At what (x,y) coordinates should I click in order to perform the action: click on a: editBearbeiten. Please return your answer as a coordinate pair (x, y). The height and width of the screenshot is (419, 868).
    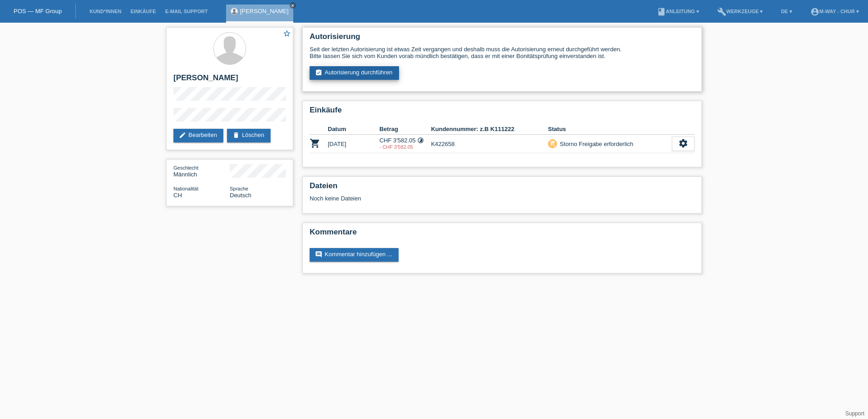
    Looking at the image, I should click on (199, 136).